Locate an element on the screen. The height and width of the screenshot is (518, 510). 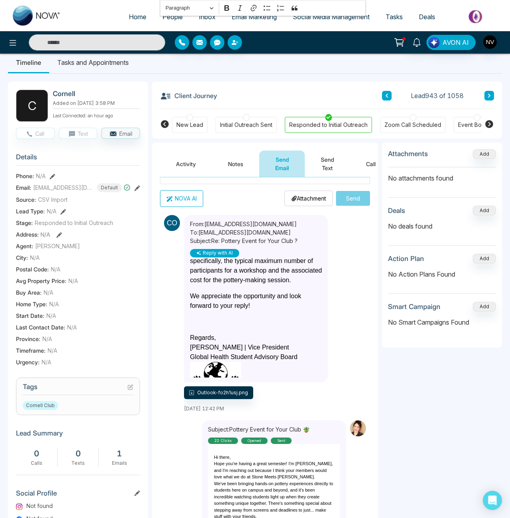
div: Responded to Initial Outreach is located at coordinates (329, 125).